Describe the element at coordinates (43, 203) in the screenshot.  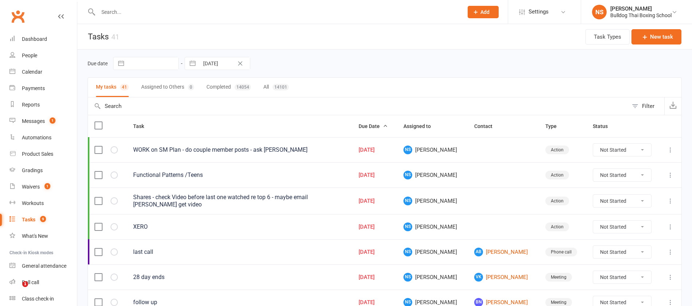
I see `a: Workouts` at that location.